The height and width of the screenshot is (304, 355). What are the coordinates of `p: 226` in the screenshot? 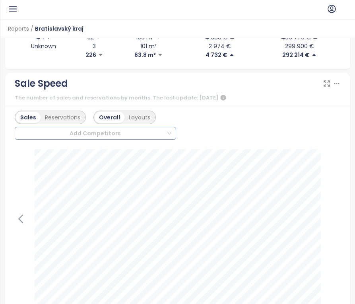 It's located at (91, 55).